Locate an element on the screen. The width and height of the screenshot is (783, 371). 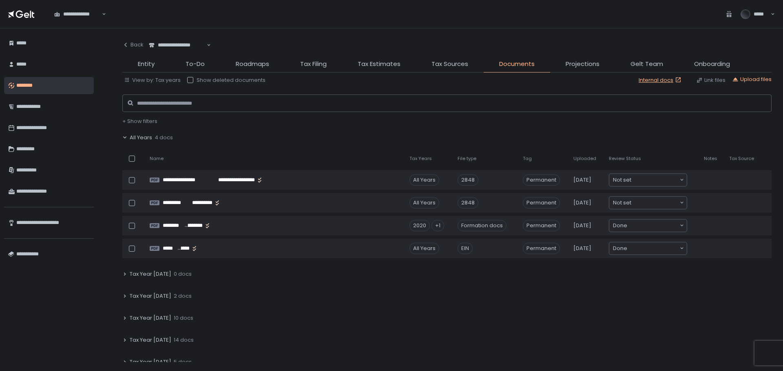
span: 2 docs is located at coordinates (183, 296).